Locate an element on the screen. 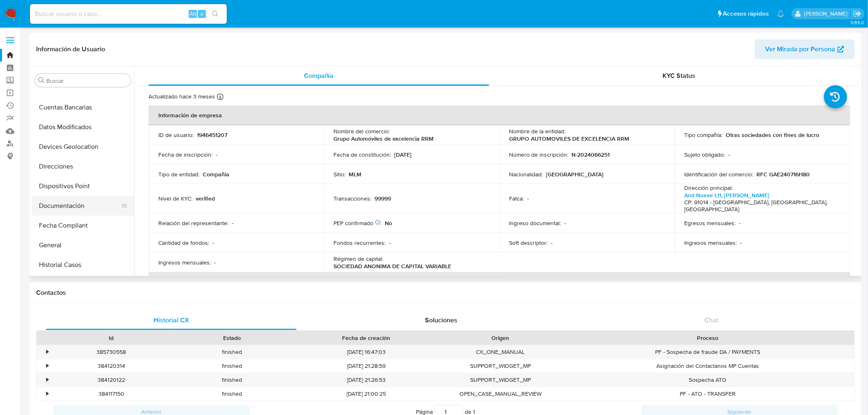 The width and height of the screenshot is (868, 415). span: Accesos rápidos is located at coordinates (746, 13).